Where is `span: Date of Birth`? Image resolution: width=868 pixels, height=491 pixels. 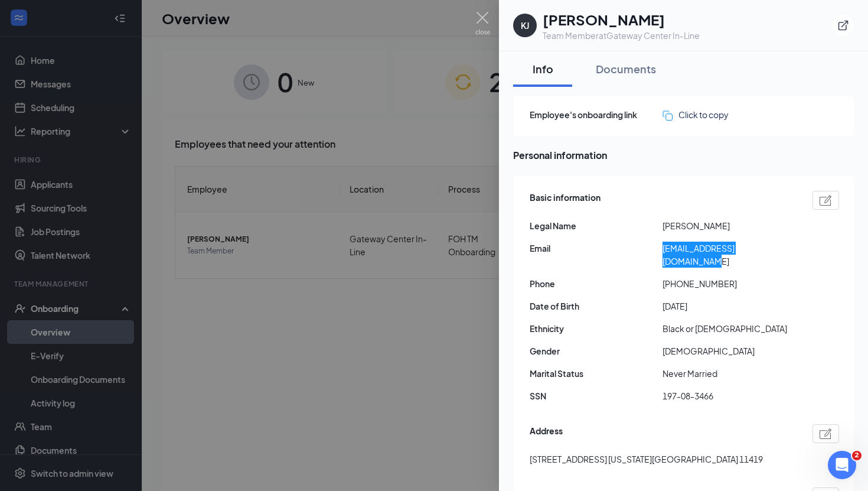
span: Date of Birth is located at coordinates (596, 306).